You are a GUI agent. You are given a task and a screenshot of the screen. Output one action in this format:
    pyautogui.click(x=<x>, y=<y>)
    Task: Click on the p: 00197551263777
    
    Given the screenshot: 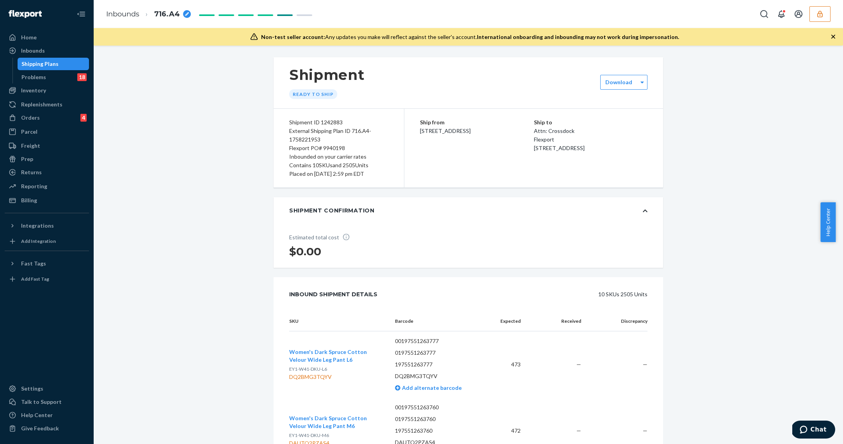 What is the action you would take?
    pyautogui.click(x=438, y=341)
    